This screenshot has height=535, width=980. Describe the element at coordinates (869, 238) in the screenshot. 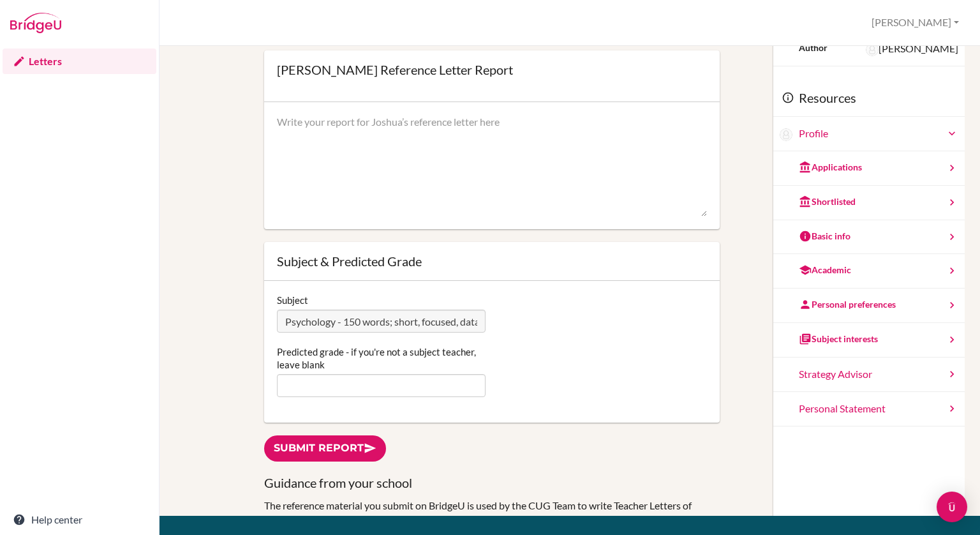

I see `a: Basic info` at that location.